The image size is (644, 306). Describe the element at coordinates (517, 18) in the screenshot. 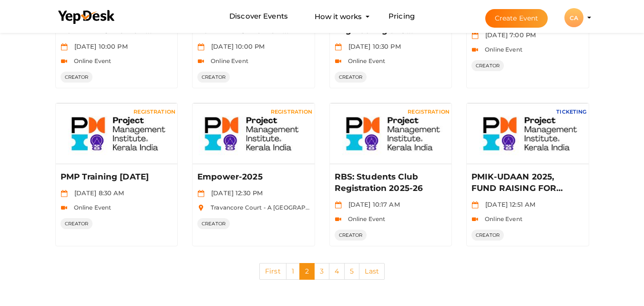

I see `button: Create Event` at that location.